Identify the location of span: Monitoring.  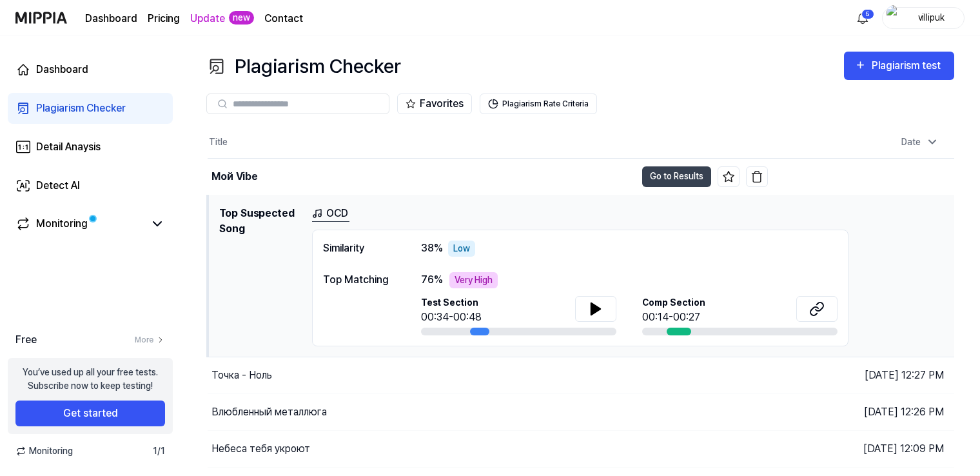
(44, 451).